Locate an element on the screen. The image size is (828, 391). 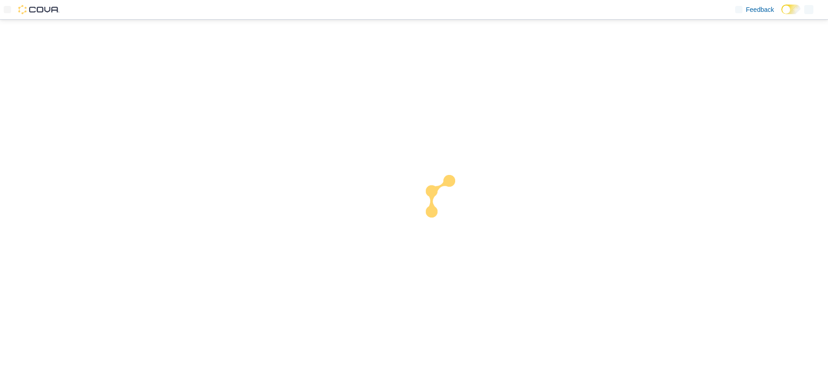
span: Dark Mode is located at coordinates (781, 14).